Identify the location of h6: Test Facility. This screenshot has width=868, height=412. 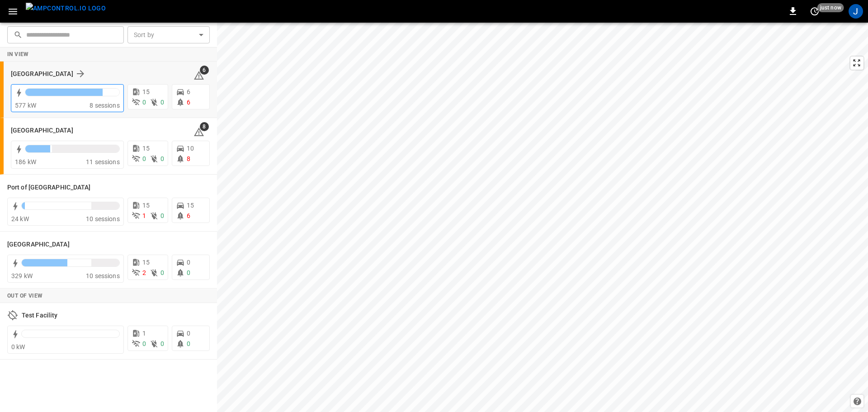
(39, 316).